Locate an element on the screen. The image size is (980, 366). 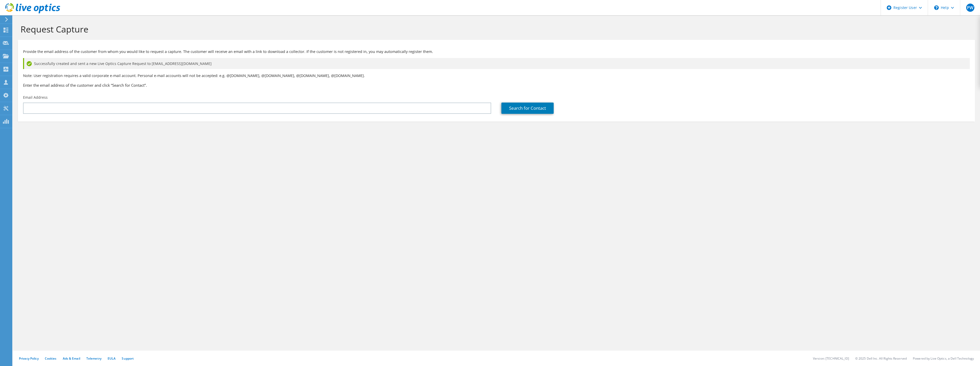
a: Search for Contact is located at coordinates (527, 108).